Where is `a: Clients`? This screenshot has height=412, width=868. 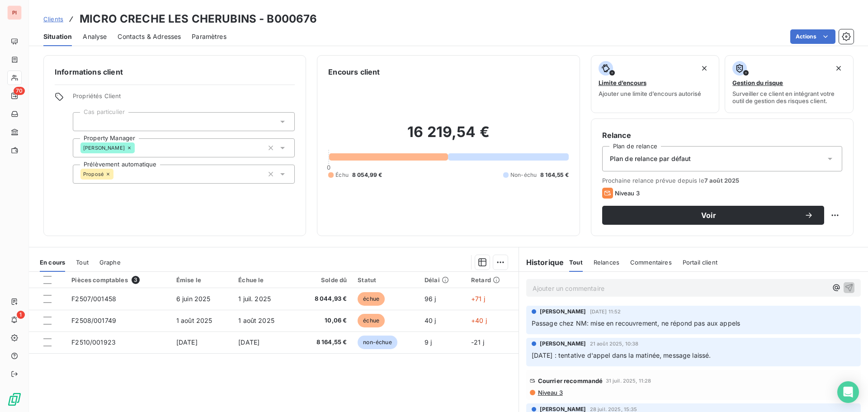 a: Clients is located at coordinates (54, 19).